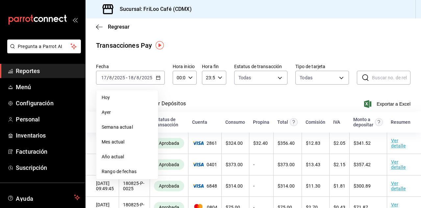  I want to click on div: Estatus de transacción, so click(169, 122).